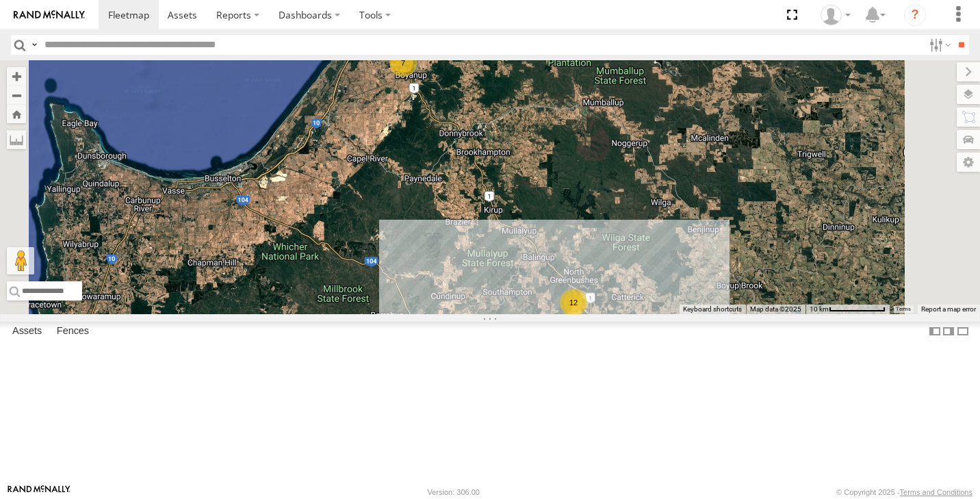  Describe the element at coordinates (963, 331) in the screenshot. I see `label: Hide Summary Table` at that location.